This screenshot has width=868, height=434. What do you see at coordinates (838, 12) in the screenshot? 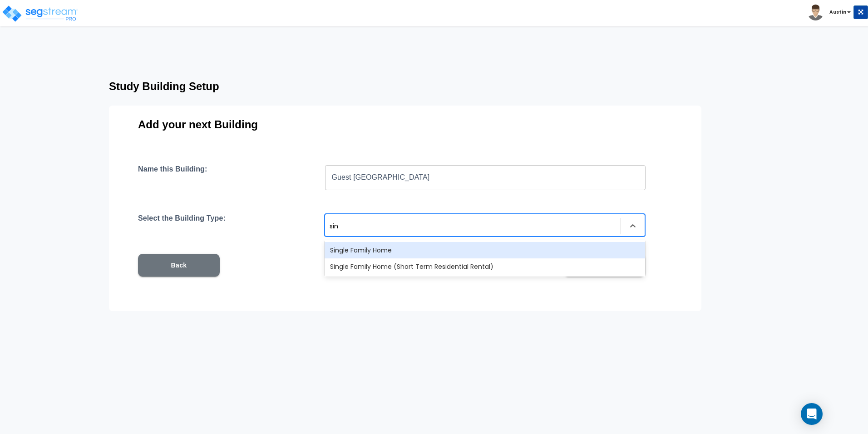
I see `b: Austin` at bounding box center [838, 12].